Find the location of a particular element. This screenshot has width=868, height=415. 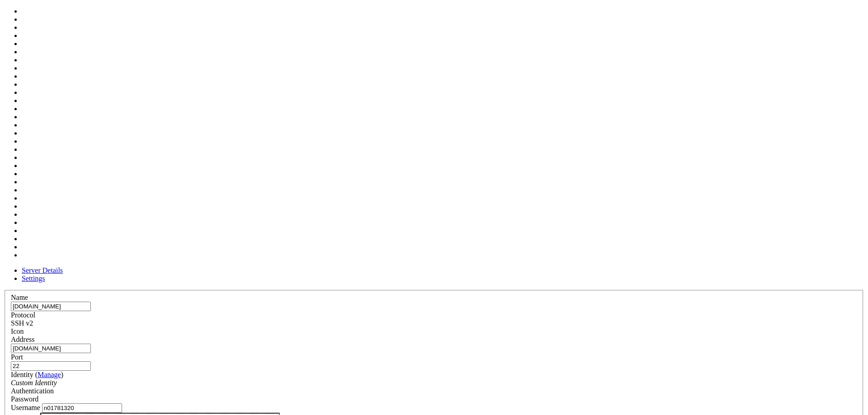

span: Settings is located at coordinates (33, 278).